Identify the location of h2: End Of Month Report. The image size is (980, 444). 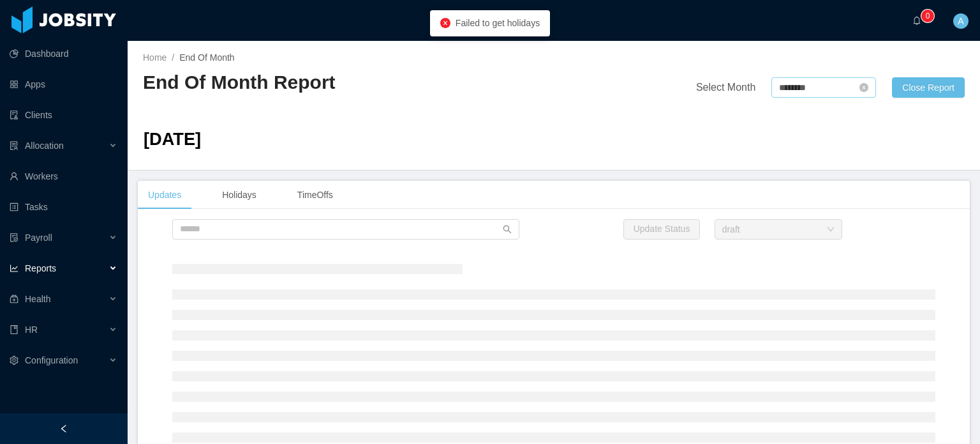
(349, 83).